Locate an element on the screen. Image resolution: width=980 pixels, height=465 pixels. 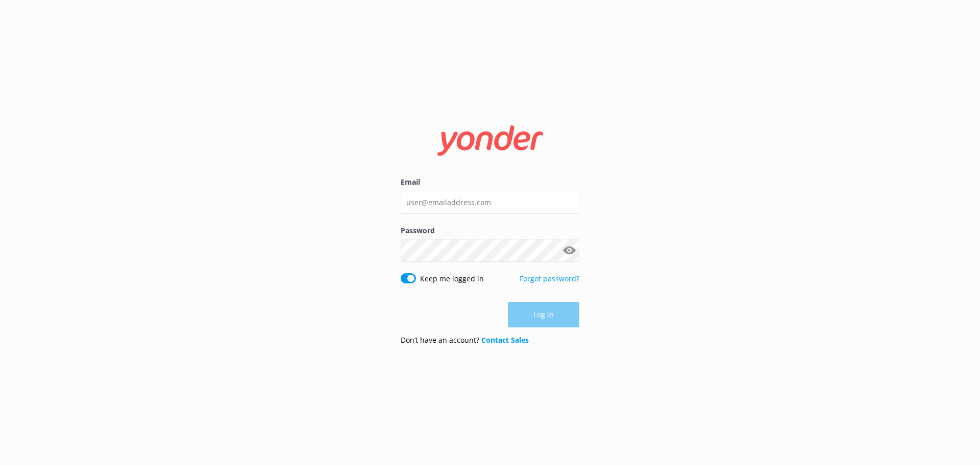
label: Email is located at coordinates (490, 182).